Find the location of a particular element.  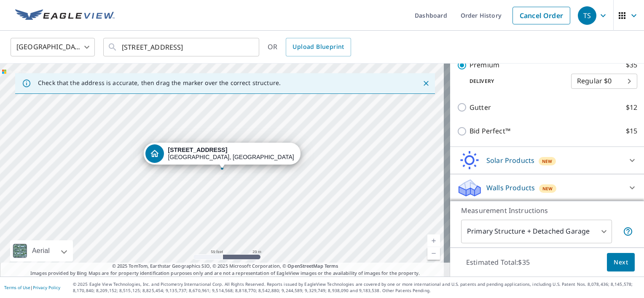

p: Delivery is located at coordinates (514, 81).